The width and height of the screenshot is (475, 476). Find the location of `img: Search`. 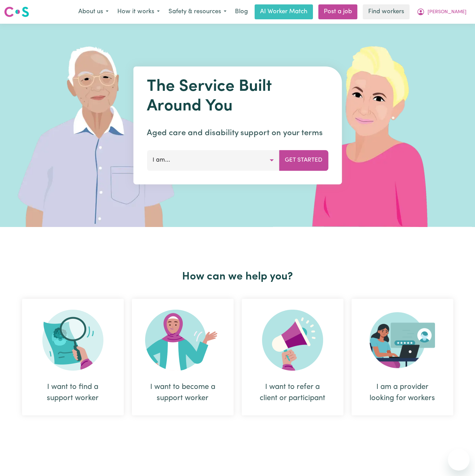

img: Search is located at coordinates (73, 340).